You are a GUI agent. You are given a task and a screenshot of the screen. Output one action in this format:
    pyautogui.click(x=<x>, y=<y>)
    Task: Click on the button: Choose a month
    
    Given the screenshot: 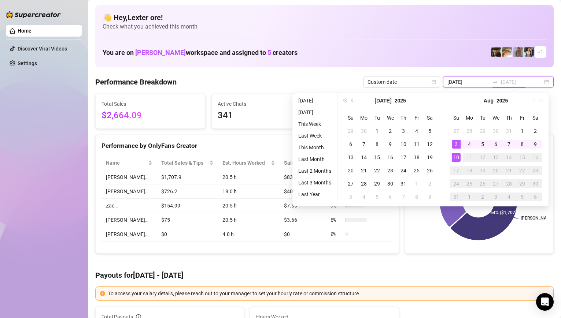 What is the action you would take?
    pyautogui.click(x=383, y=101)
    